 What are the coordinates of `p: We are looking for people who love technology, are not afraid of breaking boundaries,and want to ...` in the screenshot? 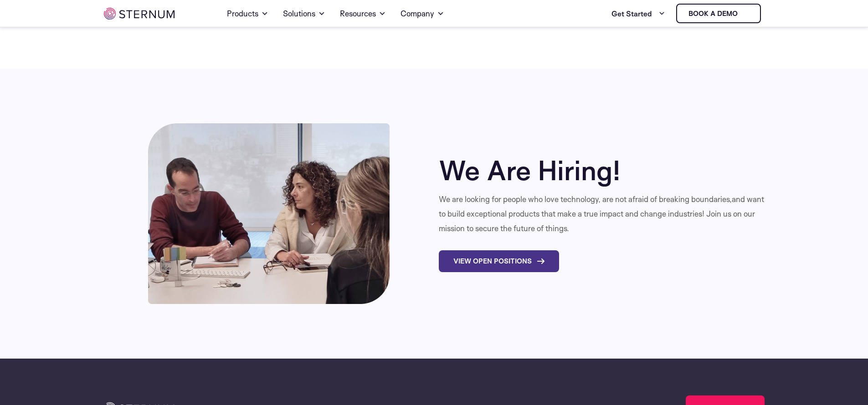 It's located at (601, 214).